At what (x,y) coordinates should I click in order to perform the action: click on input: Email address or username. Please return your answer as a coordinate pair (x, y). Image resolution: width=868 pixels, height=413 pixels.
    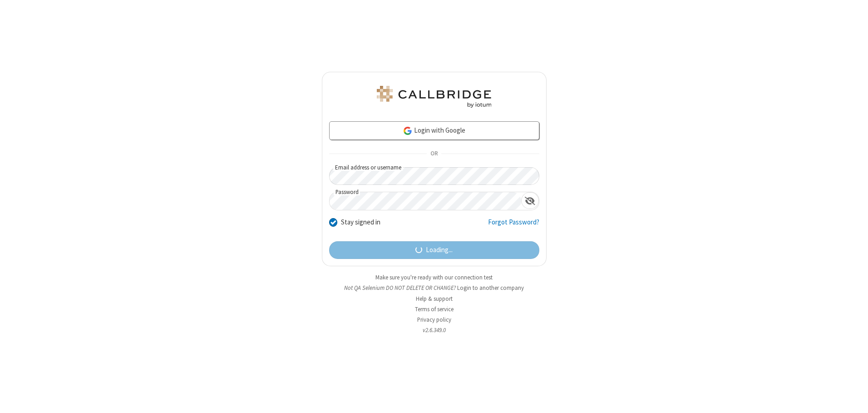
    Looking at the image, I should click on (434, 176).